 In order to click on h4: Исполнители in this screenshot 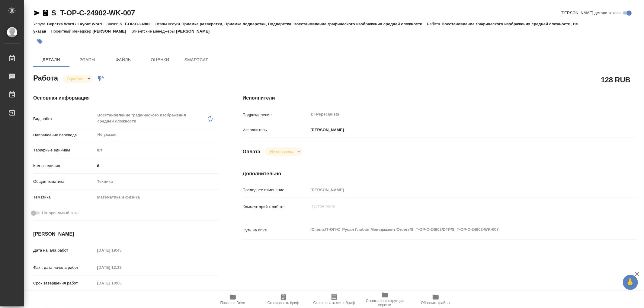, I will do `click(440, 98)`.